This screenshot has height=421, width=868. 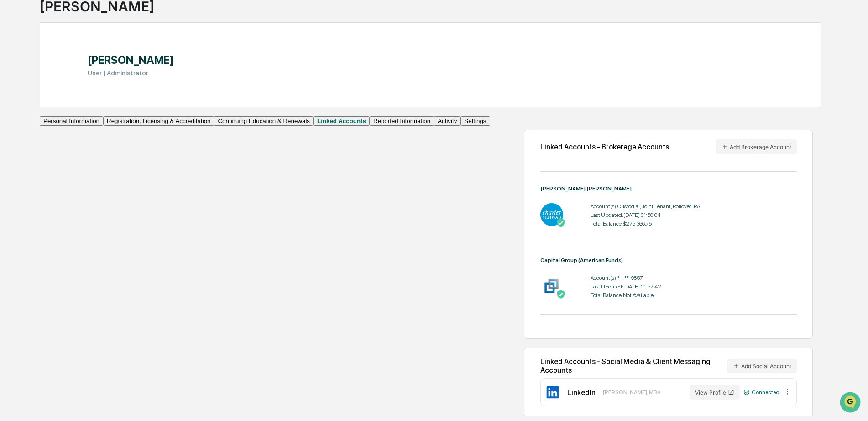 I want to click on button: Very unhelpful, so click(x=109, y=318).